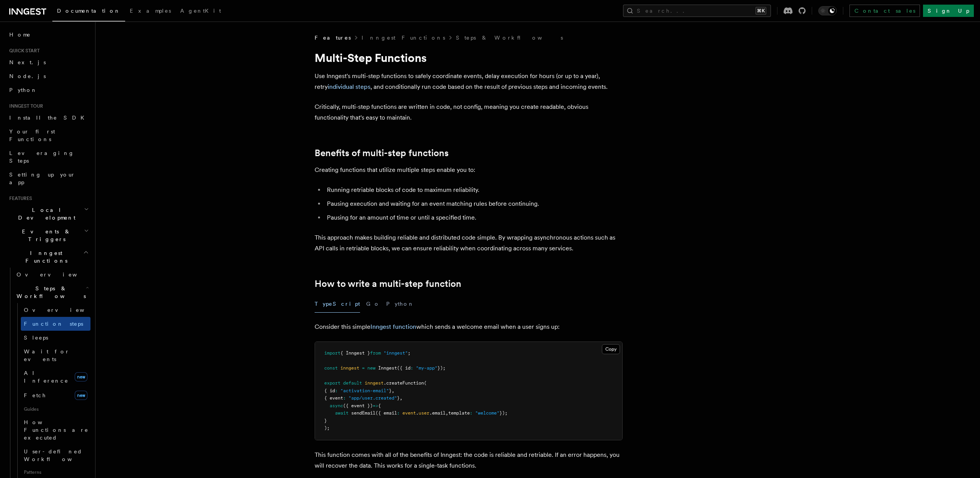 Image resolution: width=980 pixels, height=478 pixels. I want to click on span: Next.js, so click(27, 63).